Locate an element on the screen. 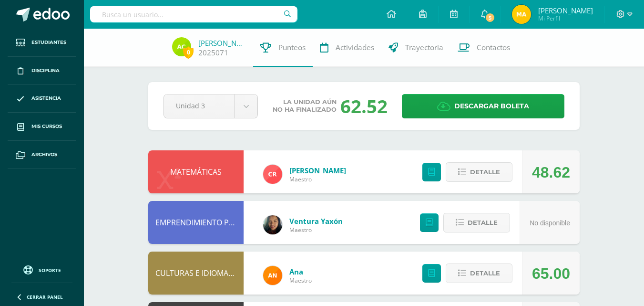  span: Estudiantes is located at coordinates (49, 42).